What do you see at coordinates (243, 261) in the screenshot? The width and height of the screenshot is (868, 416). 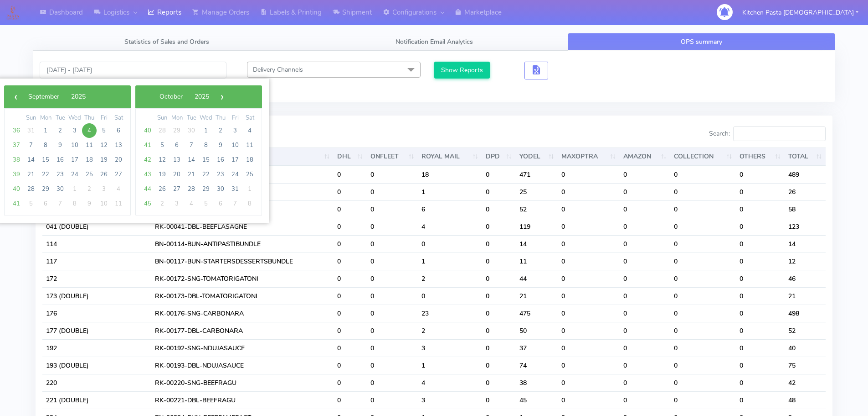 I see `td: BN-00117-BUN-STARTERSDESSERTSBUNDLE` at bounding box center [243, 261].